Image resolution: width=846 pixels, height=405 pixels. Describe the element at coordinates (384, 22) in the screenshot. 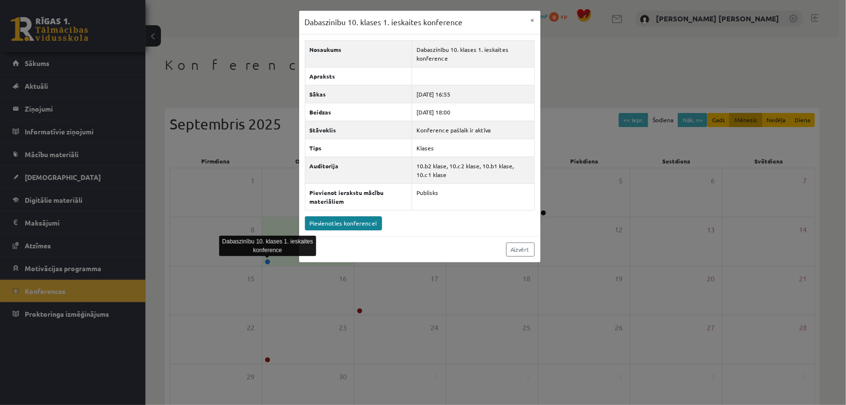

I see `h3: Dabaszinību 10. klases 1. ieskaites konference` at that location.